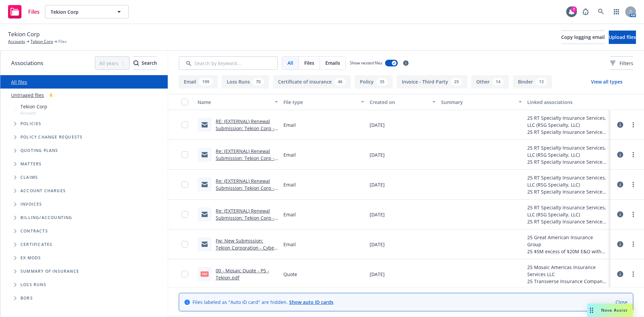 This screenshot has width=644, height=317. What do you see at coordinates (622, 38) in the screenshot?
I see `button: Upload files` at bounding box center [622, 38].